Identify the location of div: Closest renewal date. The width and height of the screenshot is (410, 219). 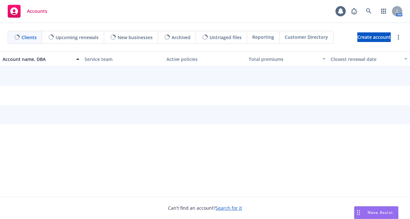
(365, 59).